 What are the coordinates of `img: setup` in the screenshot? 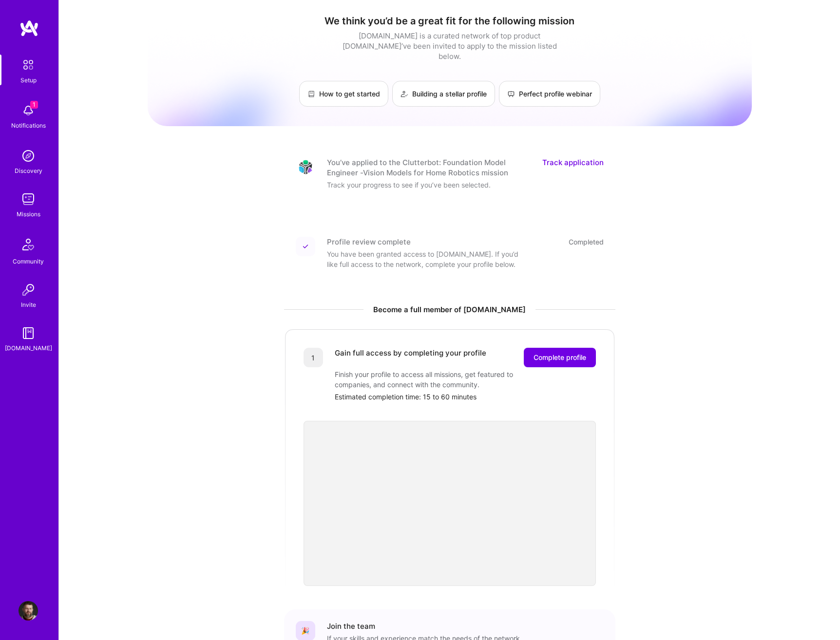 It's located at (28, 65).